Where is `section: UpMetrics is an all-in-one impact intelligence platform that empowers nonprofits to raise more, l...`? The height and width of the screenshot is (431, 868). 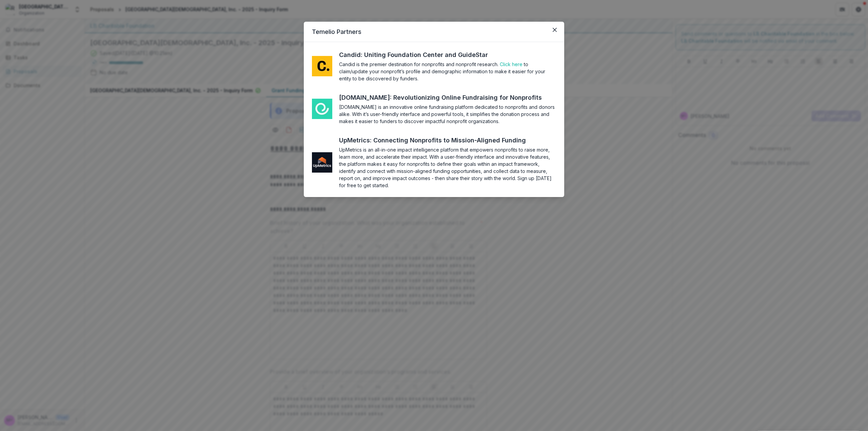 section: UpMetrics is an all-in-one impact intelligence platform that empowers nonprofits to raise more, l... is located at coordinates (447, 167).